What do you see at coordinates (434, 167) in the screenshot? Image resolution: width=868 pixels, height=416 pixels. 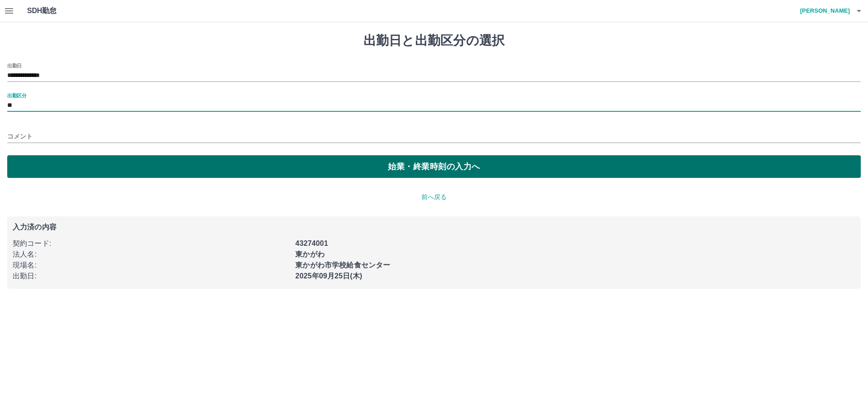 I see `button: 始業・終業時刻の入力へ` at bounding box center [434, 167].